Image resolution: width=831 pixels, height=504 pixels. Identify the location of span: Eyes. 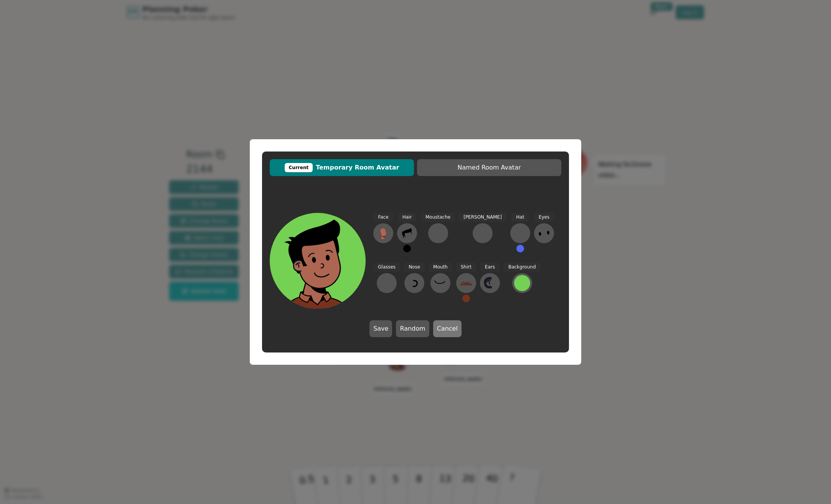
(544, 217).